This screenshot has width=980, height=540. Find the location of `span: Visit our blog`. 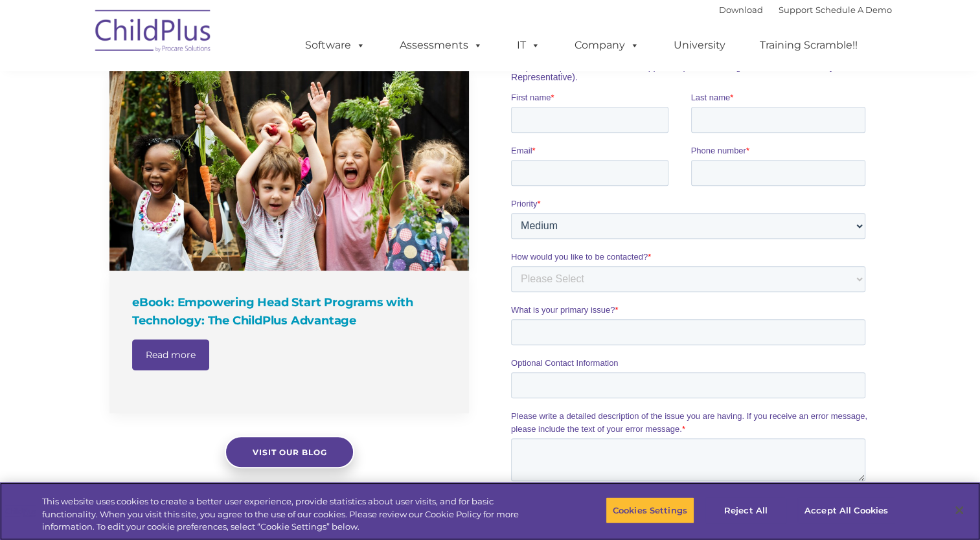

span: Visit our blog is located at coordinates (289, 453).